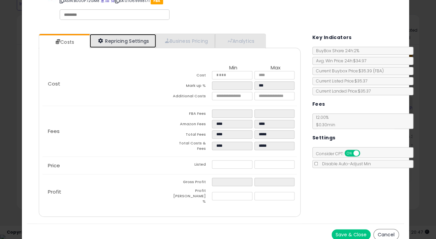 Image resolution: width=436 pixels, height=239 pixels. Describe the element at coordinates (379, 71) in the screenshot. I see `span: ( FBA )` at that location.